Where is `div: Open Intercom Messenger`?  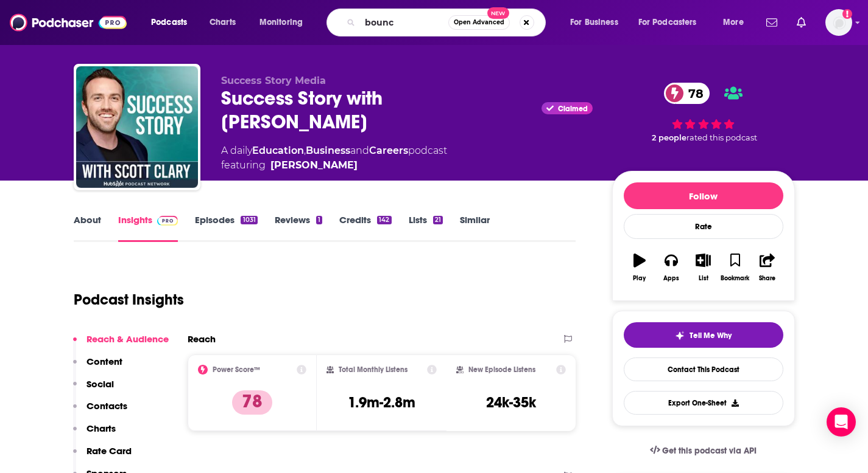
div: Open Intercom Messenger is located at coordinates (841, 422).